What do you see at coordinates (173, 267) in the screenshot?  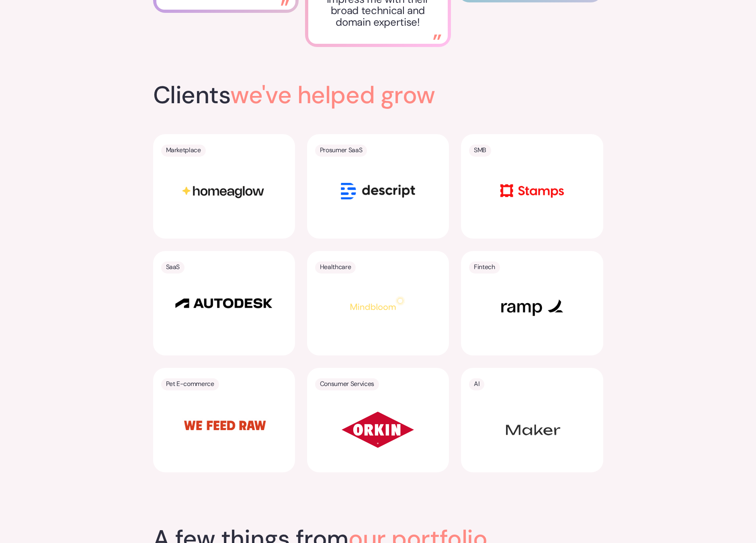 I see `p: SaaS` at bounding box center [173, 267].